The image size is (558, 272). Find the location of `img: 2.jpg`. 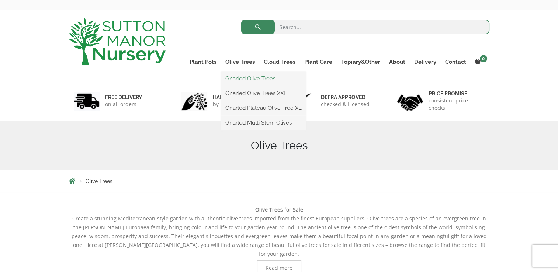

img: 2.jpg is located at coordinates (194, 101).